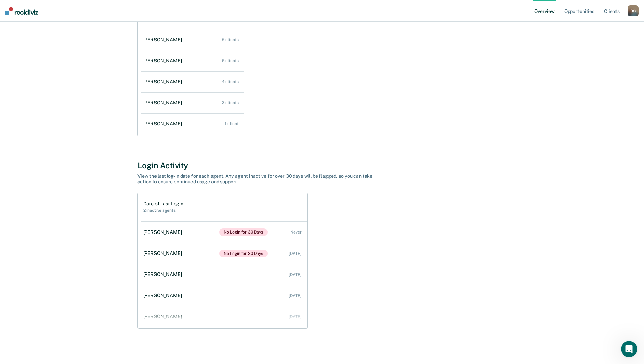 The image size is (644, 364). What do you see at coordinates (163, 204) in the screenshot?
I see `h1: Date of Last Login` at bounding box center [163, 204].